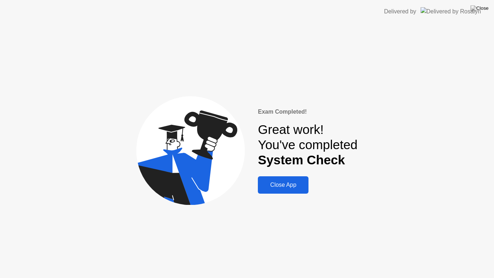 This screenshot has height=278, width=494. What do you see at coordinates (283, 185) in the screenshot?
I see `button: Close App` at bounding box center [283, 185].